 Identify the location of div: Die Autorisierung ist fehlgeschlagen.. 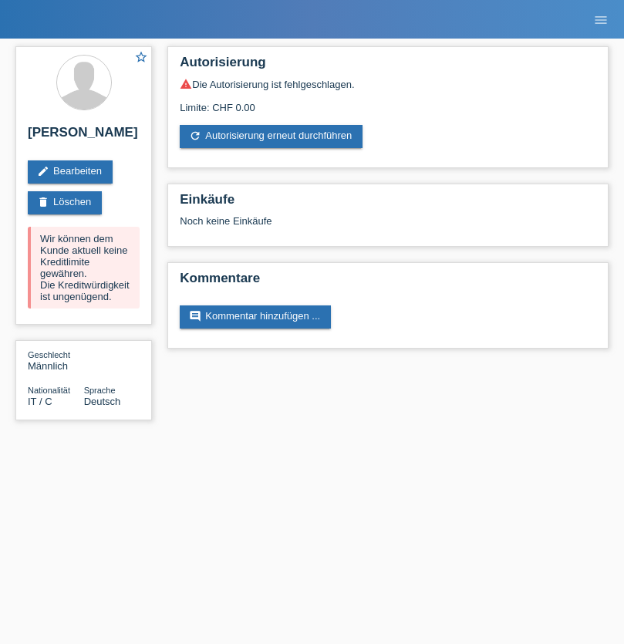
(388, 84).